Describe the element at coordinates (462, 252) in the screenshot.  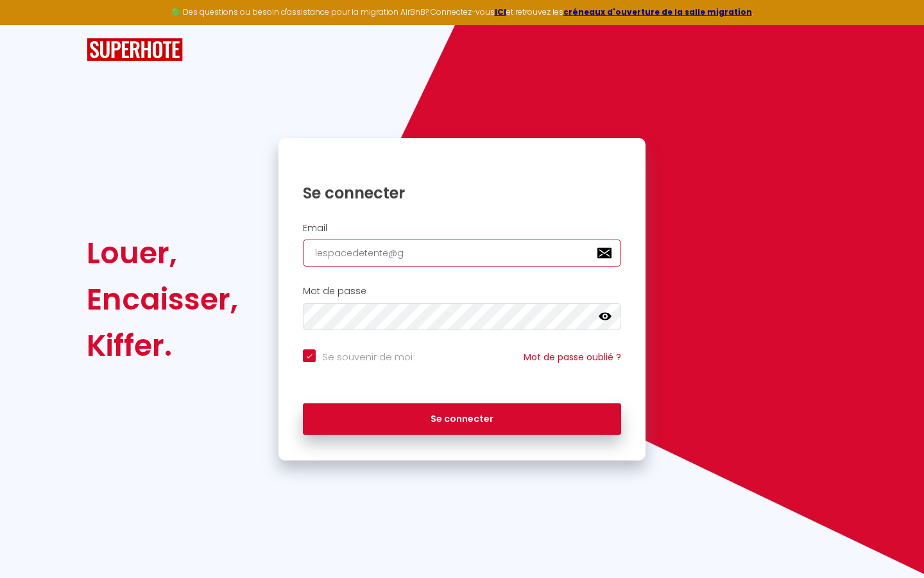
I see `input: Ton Email` at that location.